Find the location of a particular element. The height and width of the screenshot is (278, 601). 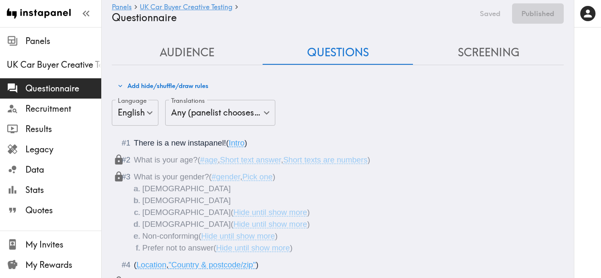

span: Data is located at coordinates (63, 170).